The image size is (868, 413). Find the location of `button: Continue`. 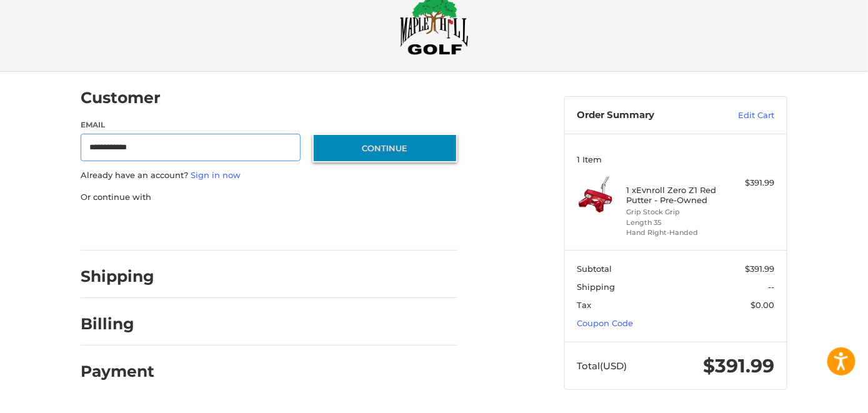

button: Continue is located at coordinates (385, 148).